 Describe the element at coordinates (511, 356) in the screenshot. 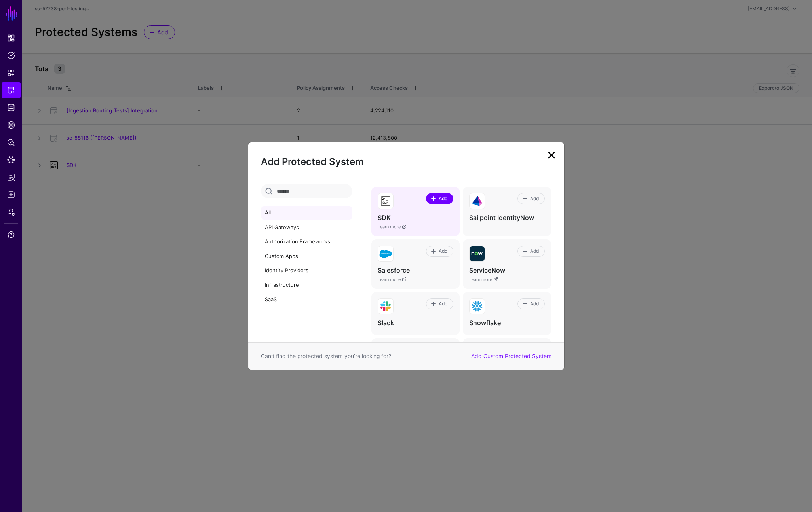

I see `a: Add Custom Protected System` at that location.